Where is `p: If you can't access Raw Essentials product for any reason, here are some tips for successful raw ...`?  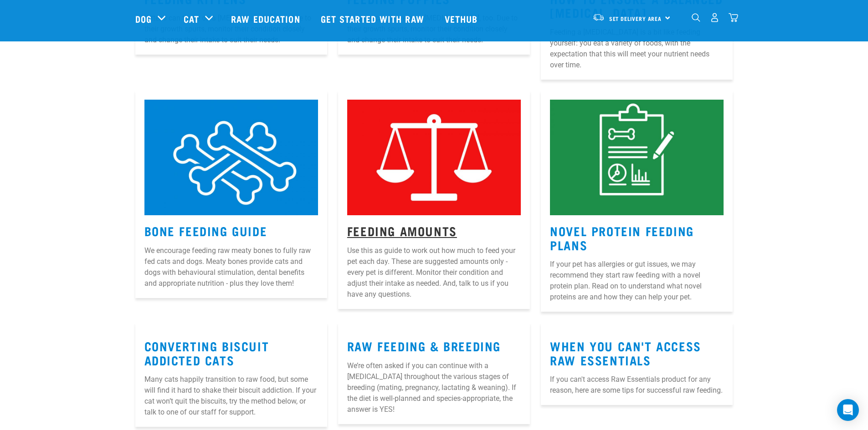
p: If you can't access Raw Essentials product for any reason, here are some tips for successful raw ... is located at coordinates (636, 385).